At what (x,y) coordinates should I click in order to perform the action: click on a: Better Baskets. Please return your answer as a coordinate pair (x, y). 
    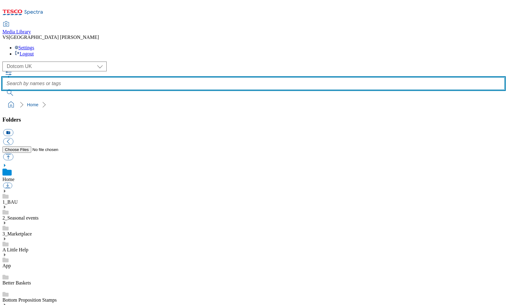
    Looking at the image, I should click on (17, 283).